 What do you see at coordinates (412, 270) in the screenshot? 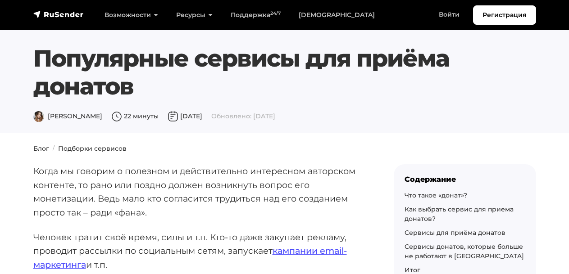
I see `a: Итог` at bounding box center [412, 270].